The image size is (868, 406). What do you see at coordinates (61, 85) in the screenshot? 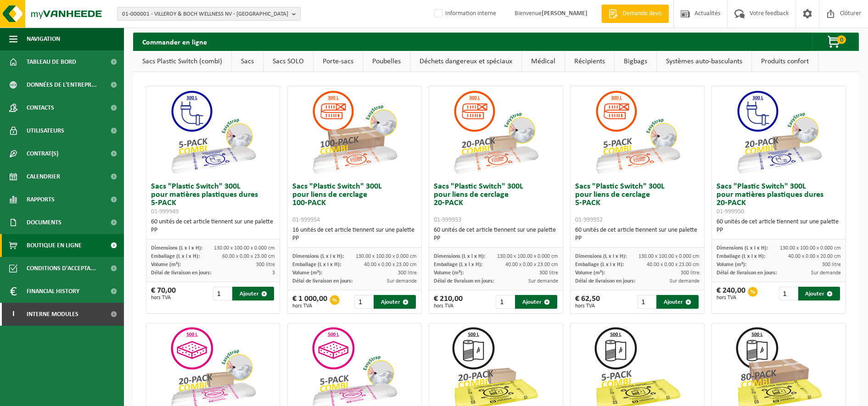
I see `span: Données de l'entrepr...` at bounding box center [61, 85].